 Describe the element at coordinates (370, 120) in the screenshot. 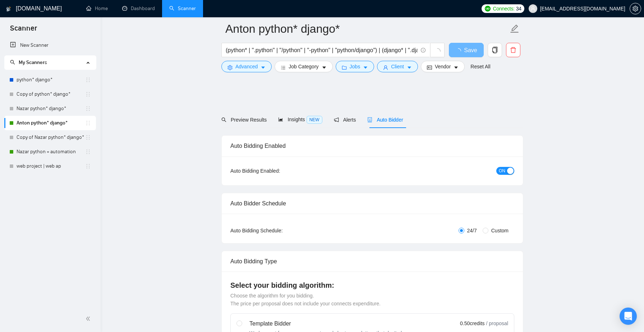

I see `span: robot` at that location.